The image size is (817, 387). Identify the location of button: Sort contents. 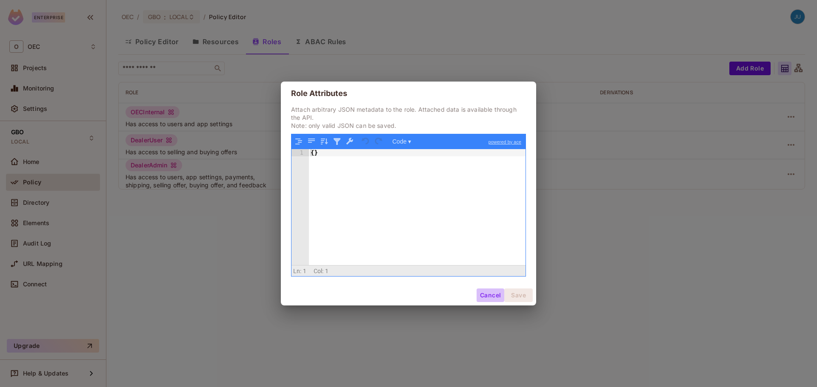
(324, 142).